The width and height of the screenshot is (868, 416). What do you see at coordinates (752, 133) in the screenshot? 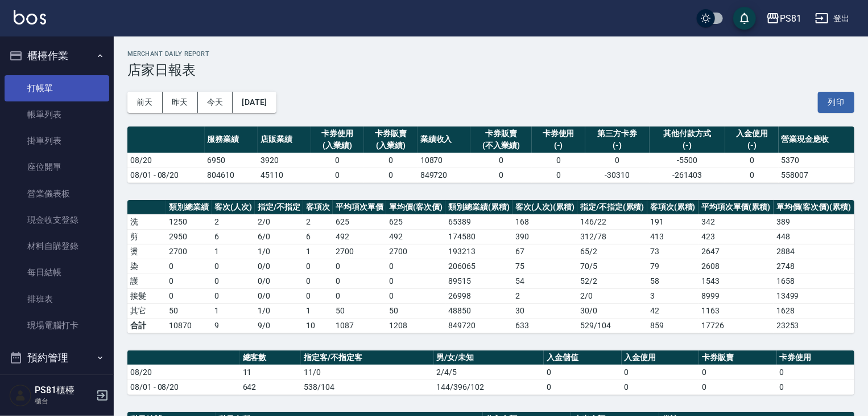
I see `div: 入金使用` at bounding box center [752, 133].